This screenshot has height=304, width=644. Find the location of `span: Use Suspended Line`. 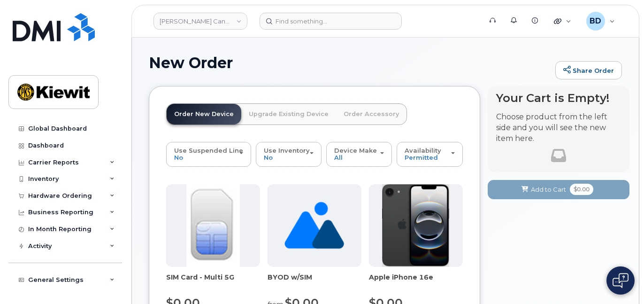

span: Use Suspended Line is located at coordinates (209, 150).